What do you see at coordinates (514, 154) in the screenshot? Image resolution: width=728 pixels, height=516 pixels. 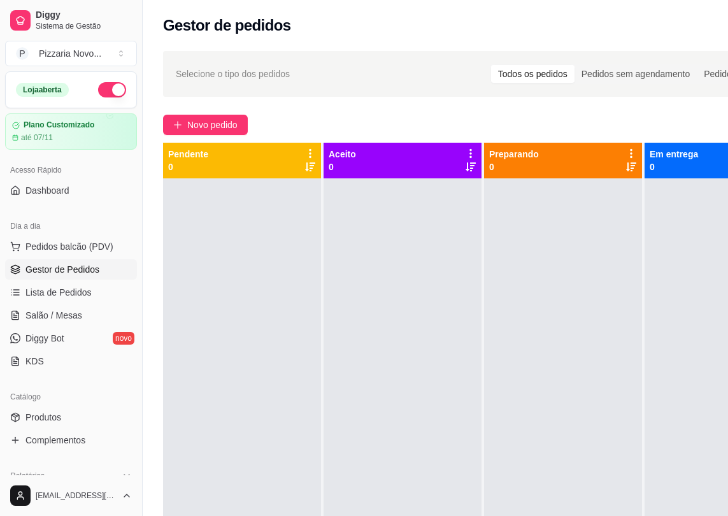 I see `p: Preparando` at bounding box center [514, 154].